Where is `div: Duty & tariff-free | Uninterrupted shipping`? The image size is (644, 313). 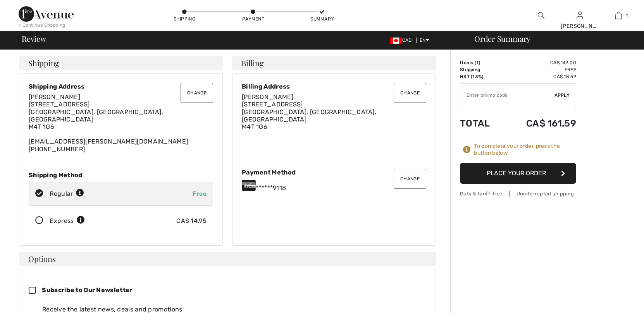
div: Duty & tariff-free | Uninterrupted shipping is located at coordinates (518, 194).